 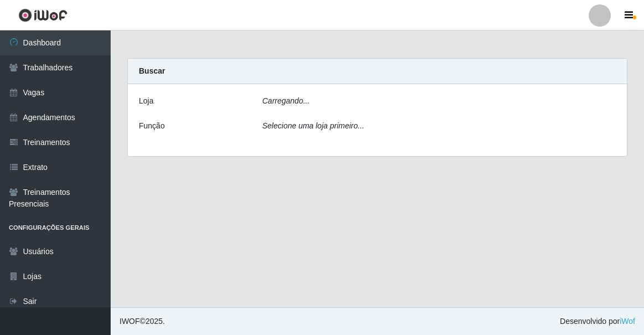 What do you see at coordinates (286, 101) in the screenshot?
I see `i: Carregando...` at bounding box center [286, 101].